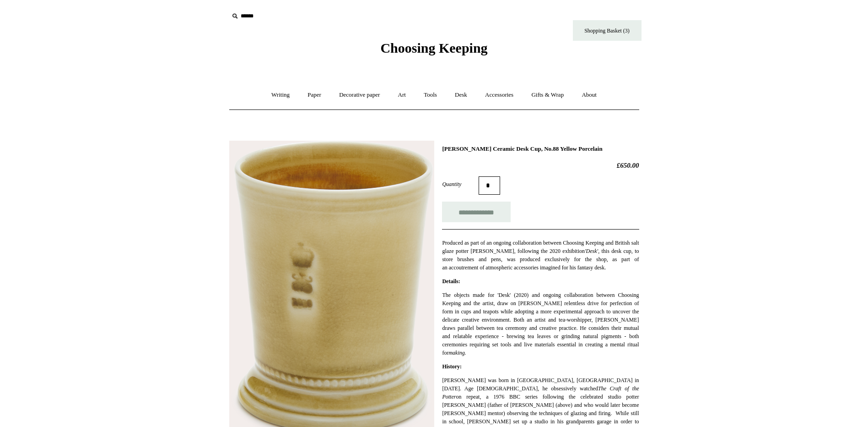 This screenshot has width=868, height=427. Describe the element at coordinates (457, 352) in the screenshot. I see `em: making.` at that location.